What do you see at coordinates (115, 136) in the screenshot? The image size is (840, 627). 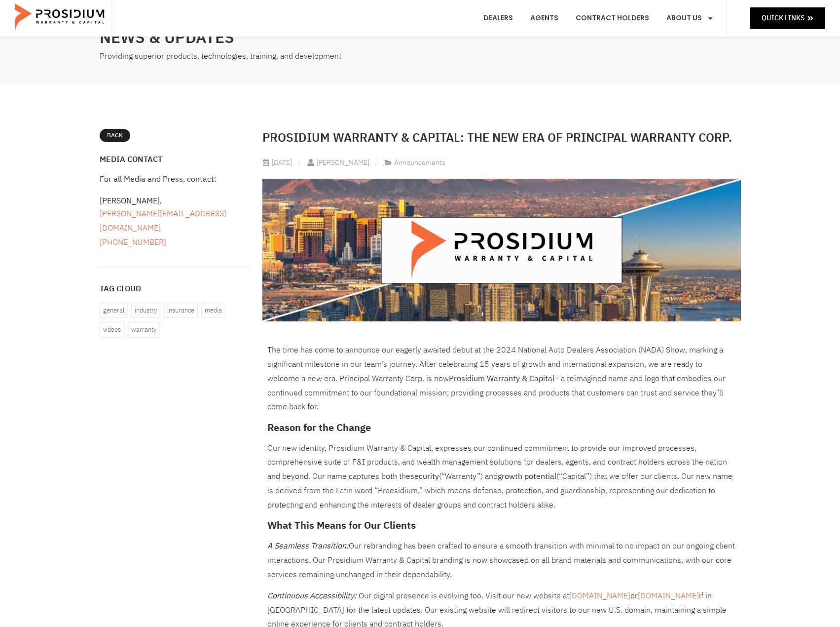 I see `a: Back` at bounding box center [115, 136].